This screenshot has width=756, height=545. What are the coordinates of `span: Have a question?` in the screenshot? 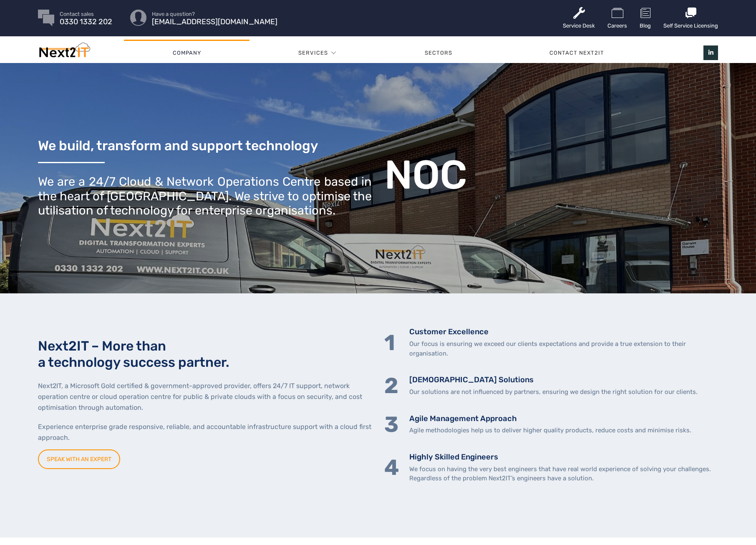 It's located at (214, 14).